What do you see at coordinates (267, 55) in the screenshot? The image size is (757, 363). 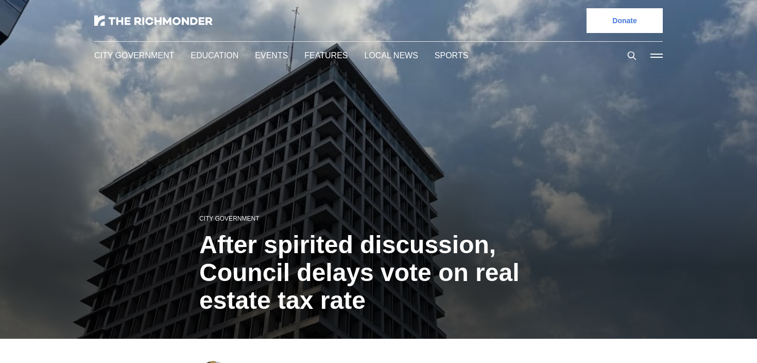 I see `a: Events` at bounding box center [267, 55].